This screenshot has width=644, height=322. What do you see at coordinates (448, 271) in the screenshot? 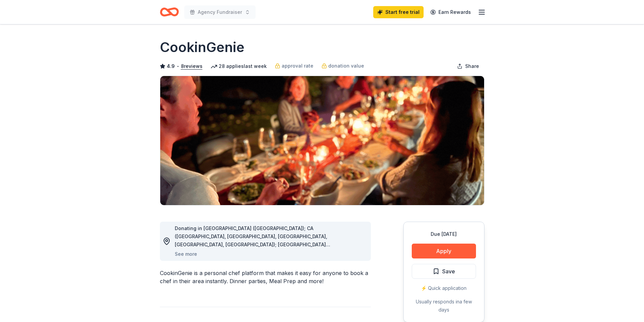
I see `span: Save` at bounding box center [448, 271].